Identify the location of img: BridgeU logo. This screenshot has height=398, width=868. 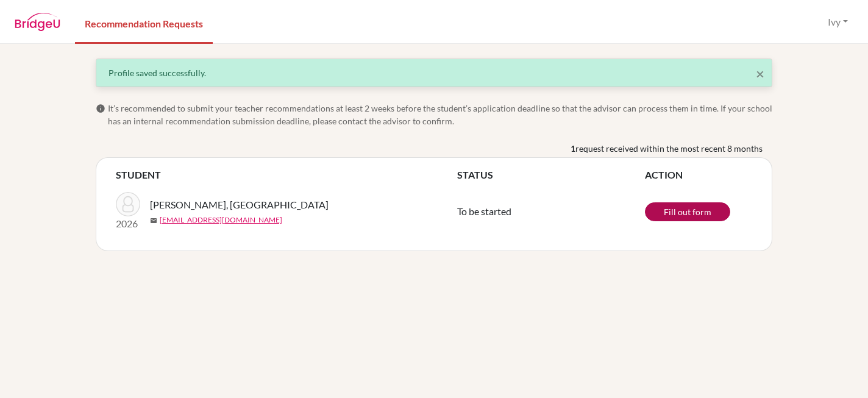
(37, 22).